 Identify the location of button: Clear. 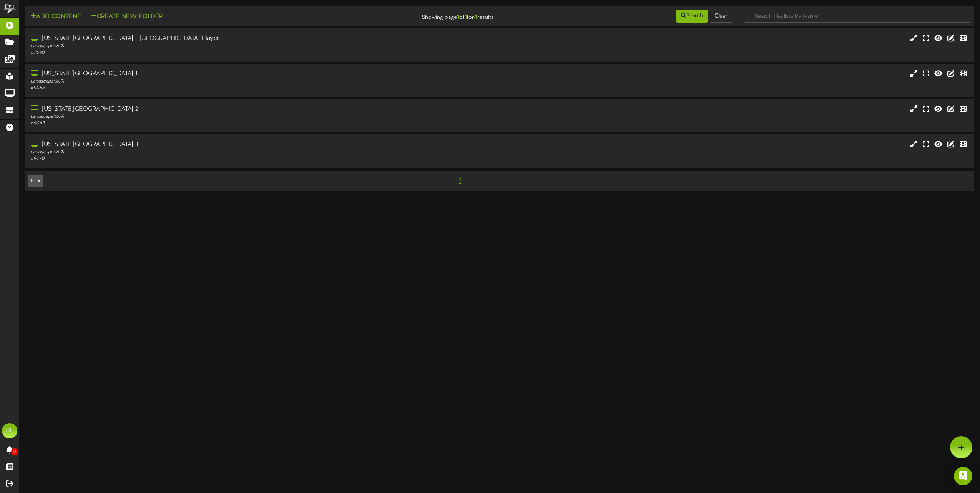
(721, 16).